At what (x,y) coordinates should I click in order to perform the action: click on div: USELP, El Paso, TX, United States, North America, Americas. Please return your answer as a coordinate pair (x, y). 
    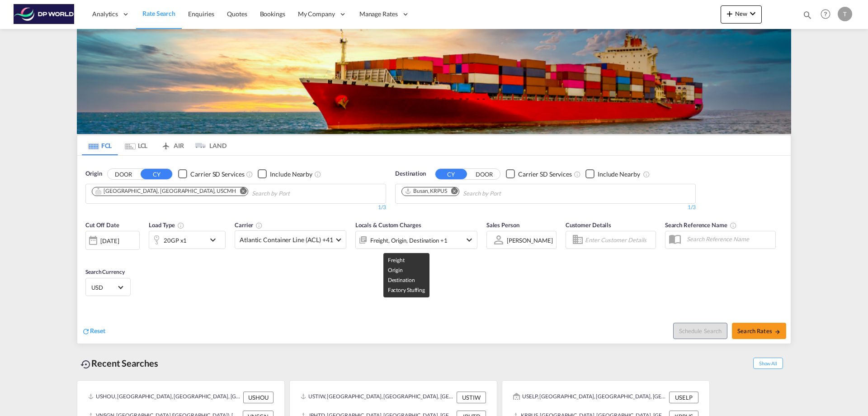
    Looking at the image, I should click on (590, 398).